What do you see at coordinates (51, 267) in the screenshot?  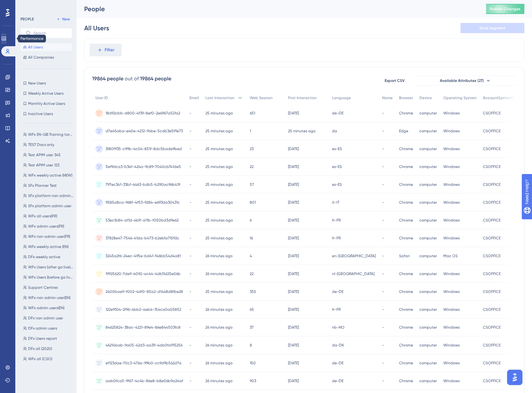 I see `span: WFx Users (after go live) EN` at bounding box center [51, 267].